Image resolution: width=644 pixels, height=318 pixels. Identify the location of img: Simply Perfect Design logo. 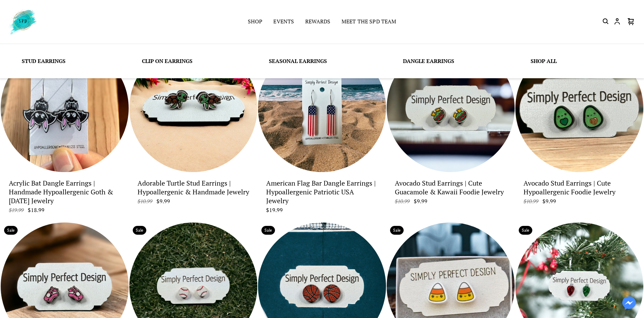
(22, 21).